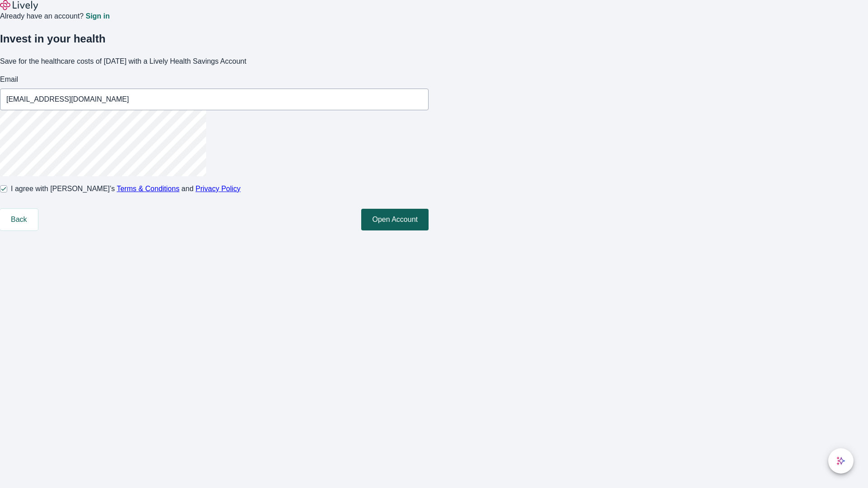 This screenshot has height=488, width=868. What do you see at coordinates (218, 188) in the screenshot?
I see `a: Privacy Policy` at bounding box center [218, 188].